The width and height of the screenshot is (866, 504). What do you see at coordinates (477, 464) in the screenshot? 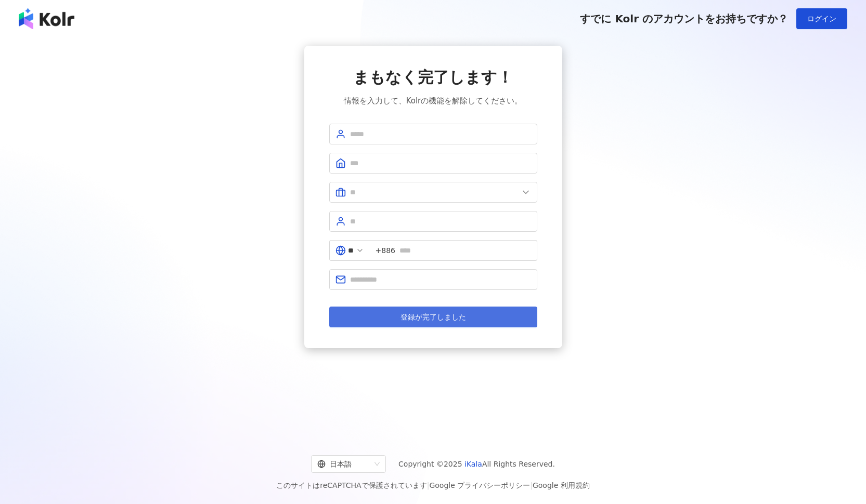
I see `span: Copyright © 2025 All Rights Reserved.` at bounding box center [477, 464].